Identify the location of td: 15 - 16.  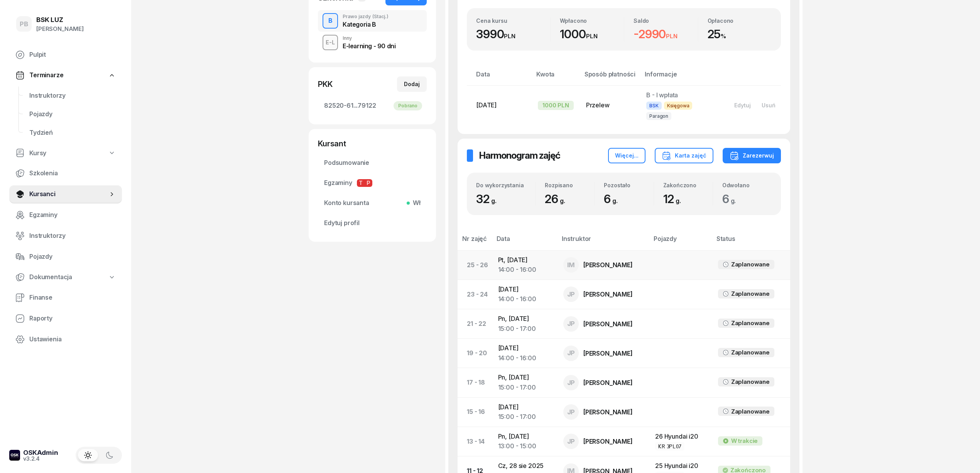
(475, 412).